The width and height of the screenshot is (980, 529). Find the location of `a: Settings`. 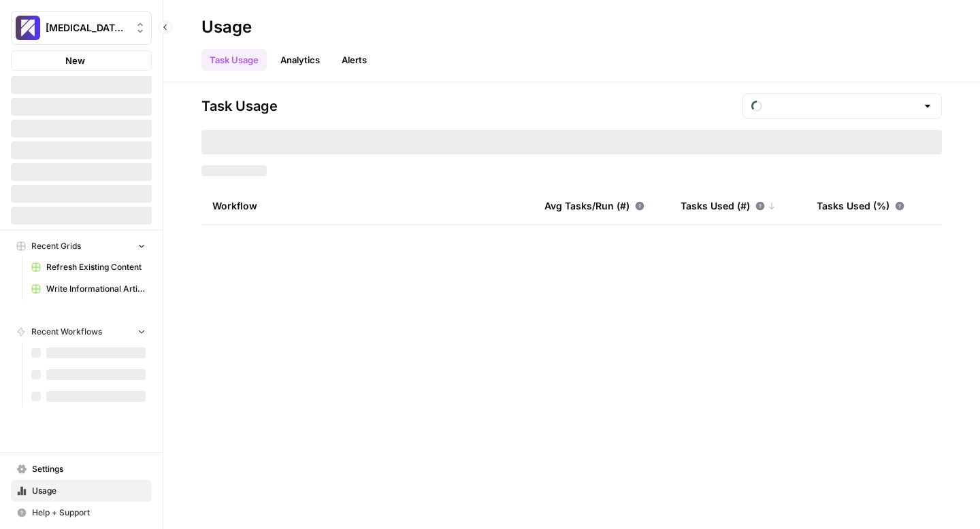

a: Settings is located at coordinates (81, 469).